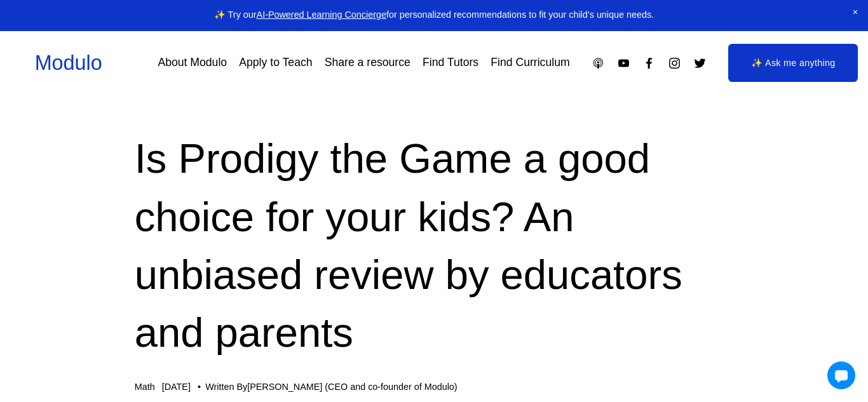 The width and height of the screenshot is (868, 402). What do you see at coordinates (68, 63) in the screenshot?
I see `a: Modulo` at bounding box center [68, 63].